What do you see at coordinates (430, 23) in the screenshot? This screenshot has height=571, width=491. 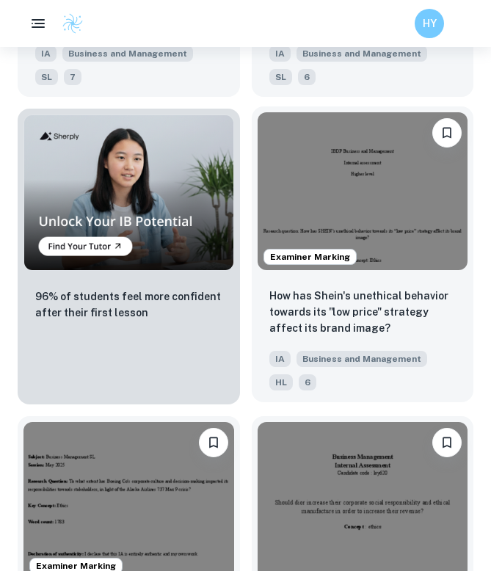 I see `h6: HY` at bounding box center [430, 23].